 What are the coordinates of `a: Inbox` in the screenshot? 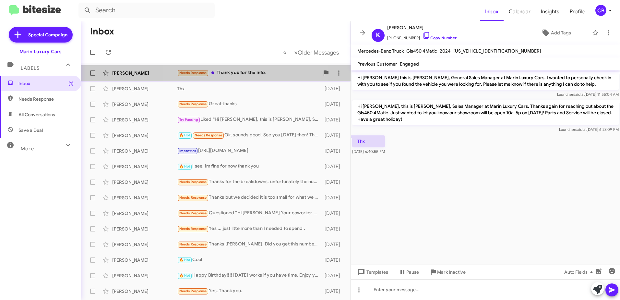 It's located at (492, 12).